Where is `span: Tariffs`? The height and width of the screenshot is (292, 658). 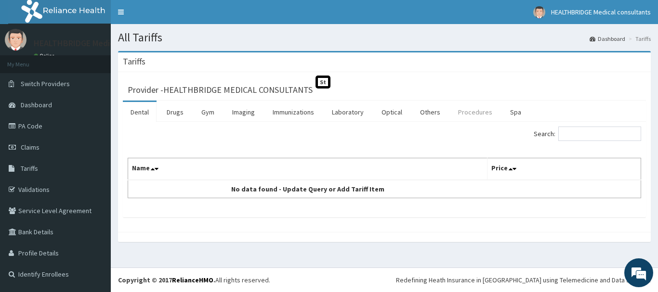 span: Tariffs is located at coordinates (29, 169).